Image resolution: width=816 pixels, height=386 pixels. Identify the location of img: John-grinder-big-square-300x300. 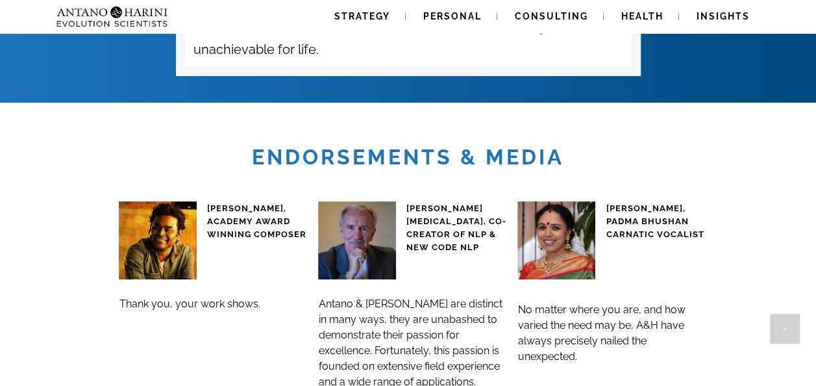
(357, 240).